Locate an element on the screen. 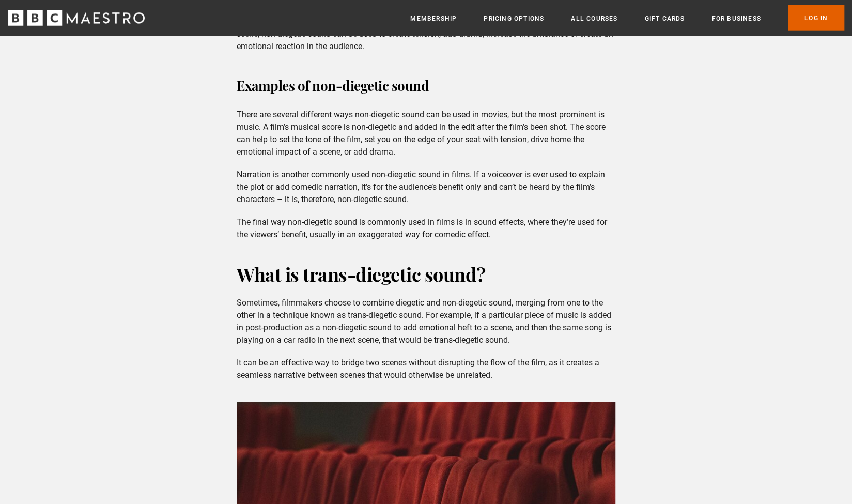 The image size is (852, 504). p: Narration is another commonly used non-diegetic sound in films. If a voiceover is ever used to ex... is located at coordinates (426, 187).